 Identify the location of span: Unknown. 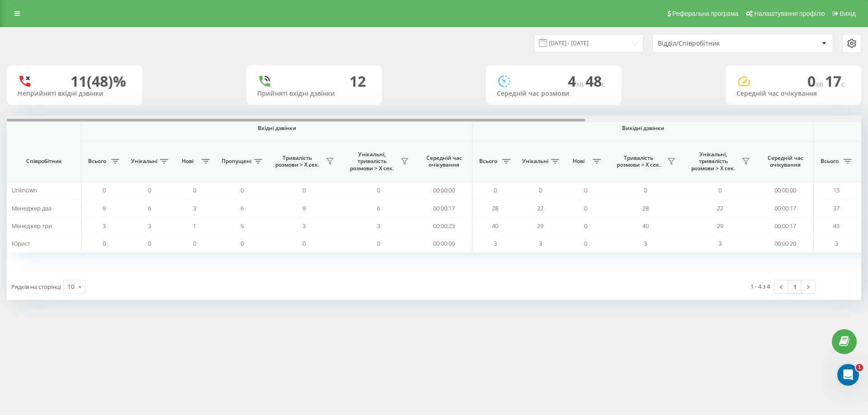
(24, 190).